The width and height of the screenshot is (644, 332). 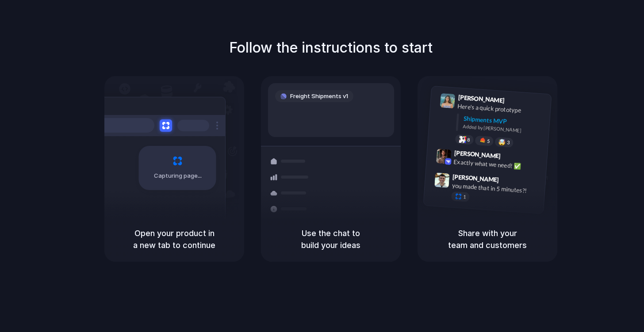 I want to click on div: Exactly what we need! ✅, so click(x=498, y=165).